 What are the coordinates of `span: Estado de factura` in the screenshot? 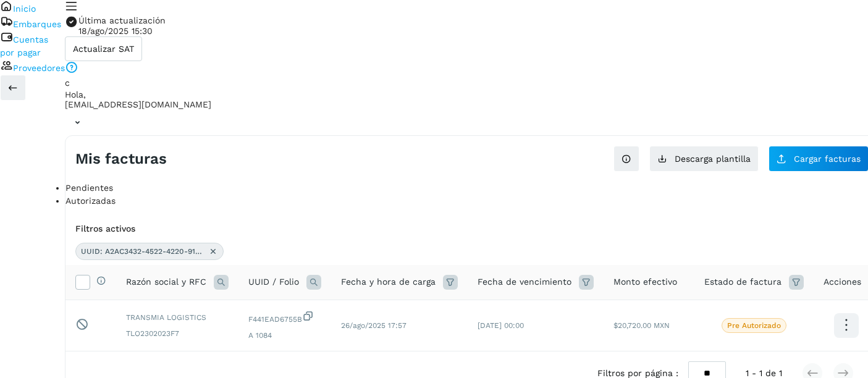 It's located at (743, 281).